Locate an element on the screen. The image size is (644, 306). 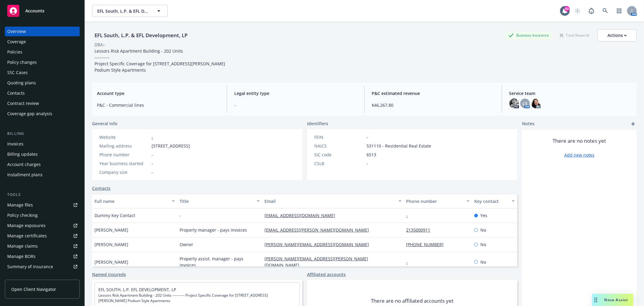
a: Quoting plans is located at coordinates (42, 83).